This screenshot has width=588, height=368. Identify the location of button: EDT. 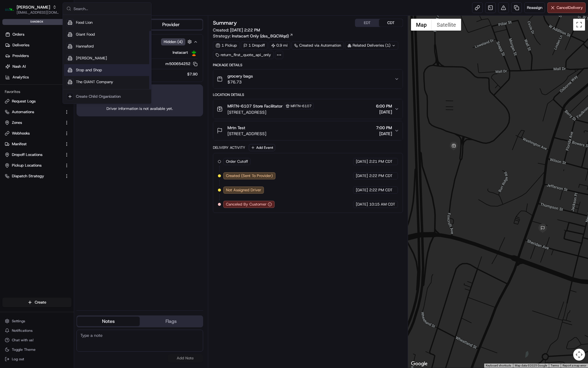
(367, 23).